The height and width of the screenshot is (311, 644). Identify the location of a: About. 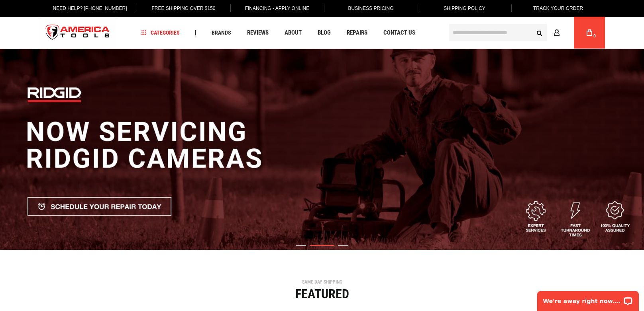
(293, 33).